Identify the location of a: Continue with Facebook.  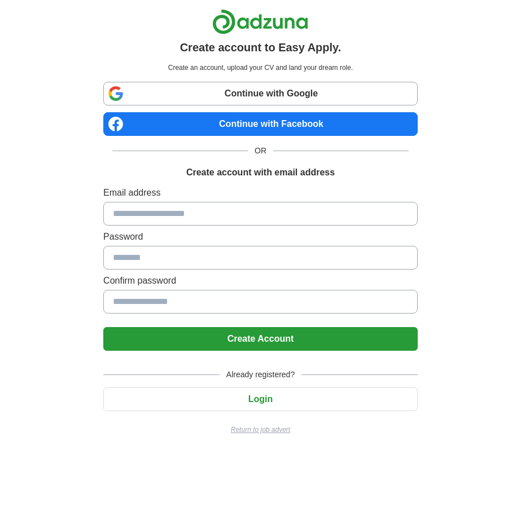
(260, 124).